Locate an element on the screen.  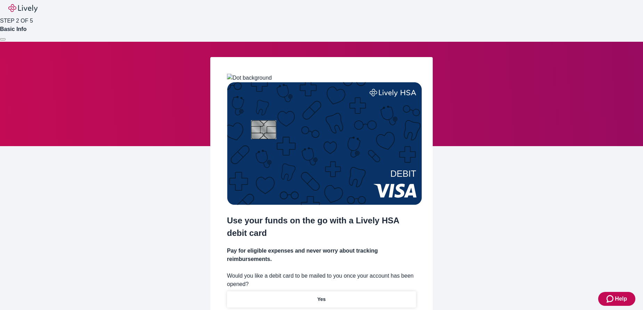
h2: Use your funds on the go with a Lively HSA debit card is located at coordinates (322, 227).